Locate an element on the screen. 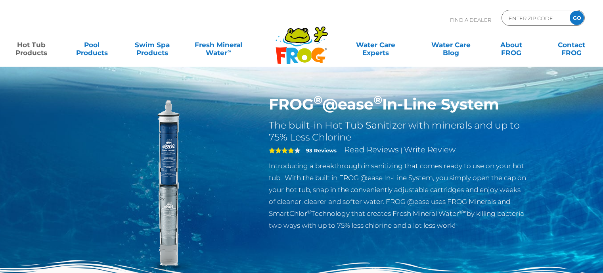  a: Water CareBlog is located at coordinates (451, 45).